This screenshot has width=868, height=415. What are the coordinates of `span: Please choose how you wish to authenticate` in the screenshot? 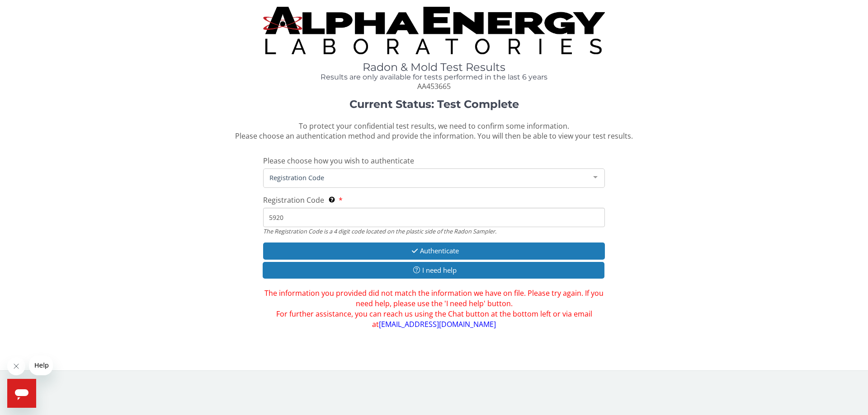 It's located at (339, 161).